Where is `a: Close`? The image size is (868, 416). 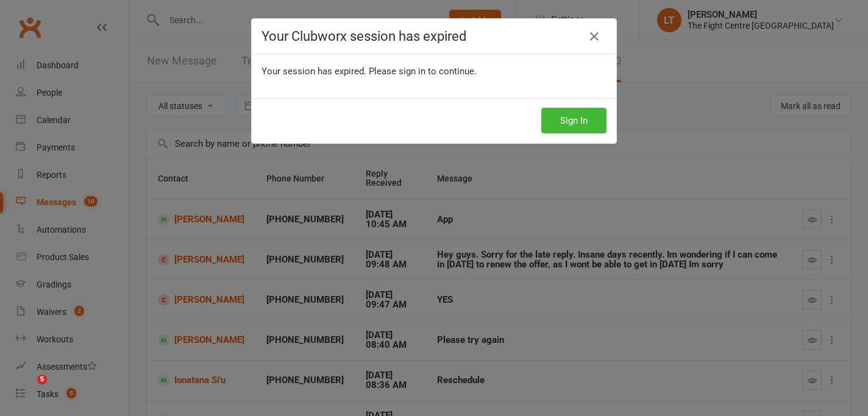
a: Close is located at coordinates (594, 37).